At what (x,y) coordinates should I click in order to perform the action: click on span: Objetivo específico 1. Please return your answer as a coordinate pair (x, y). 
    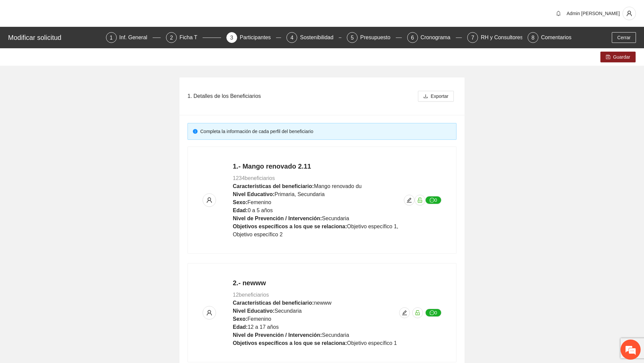
    Looking at the image, I should click on (372, 343).